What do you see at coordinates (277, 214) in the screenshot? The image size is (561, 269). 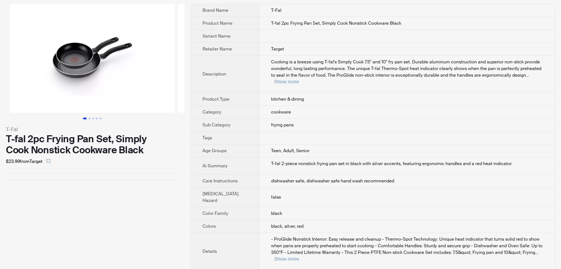 I see `span: black` at bounding box center [277, 214].